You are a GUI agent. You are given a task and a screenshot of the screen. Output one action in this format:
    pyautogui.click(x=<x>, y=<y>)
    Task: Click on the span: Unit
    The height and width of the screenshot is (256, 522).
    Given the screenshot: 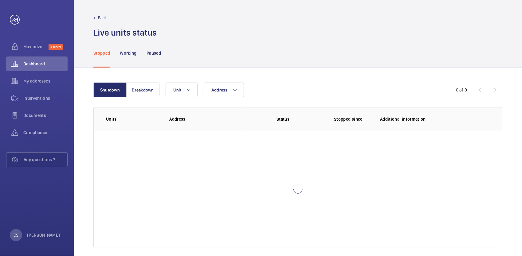 What is the action you would take?
    pyautogui.click(x=177, y=90)
    